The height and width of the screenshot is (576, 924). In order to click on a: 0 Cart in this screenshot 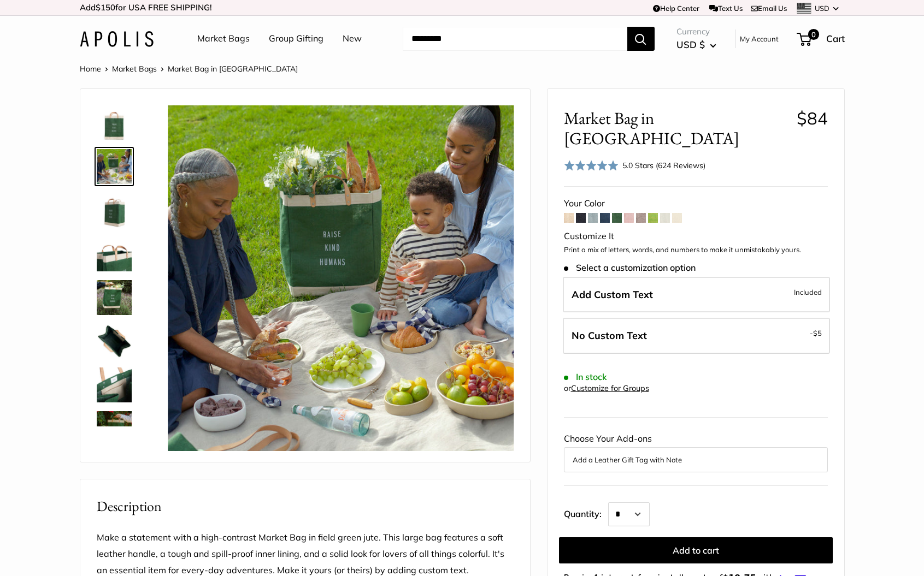, I will do `click(821, 38)`.